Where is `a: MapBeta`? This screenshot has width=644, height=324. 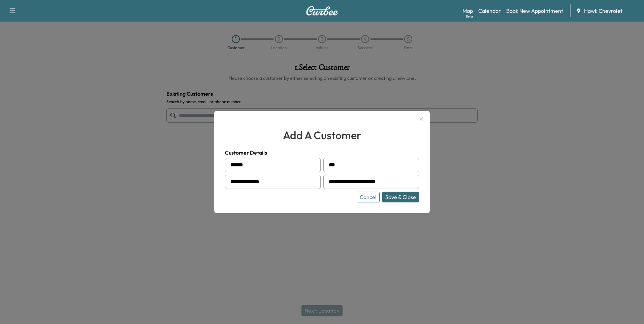 a: MapBeta is located at coordinates (468, 11).